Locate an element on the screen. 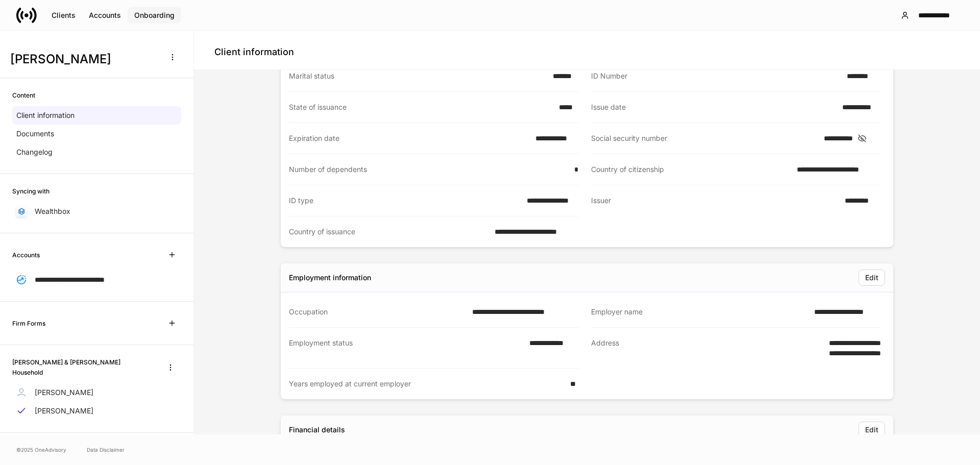  div: Issue date is located at coordinates (713, 107).